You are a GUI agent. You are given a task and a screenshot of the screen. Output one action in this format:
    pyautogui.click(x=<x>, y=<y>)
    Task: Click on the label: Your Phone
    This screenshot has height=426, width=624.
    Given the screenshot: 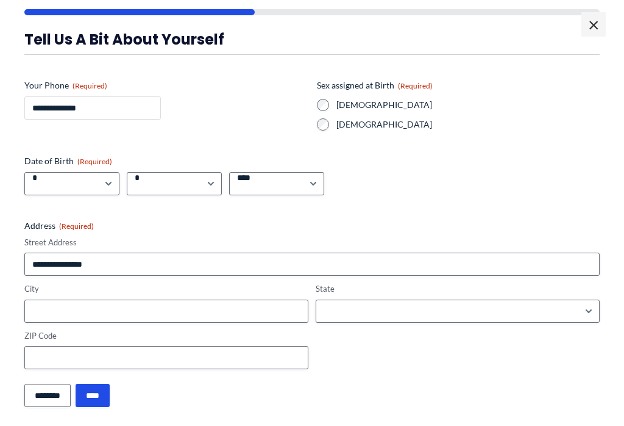 What is the action you would take?
    pyautogui.click(x=166, y=85)
    